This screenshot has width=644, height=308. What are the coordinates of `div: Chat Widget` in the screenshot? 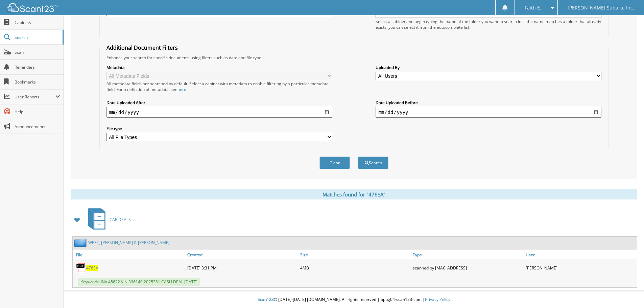 It's located at (627, 292).